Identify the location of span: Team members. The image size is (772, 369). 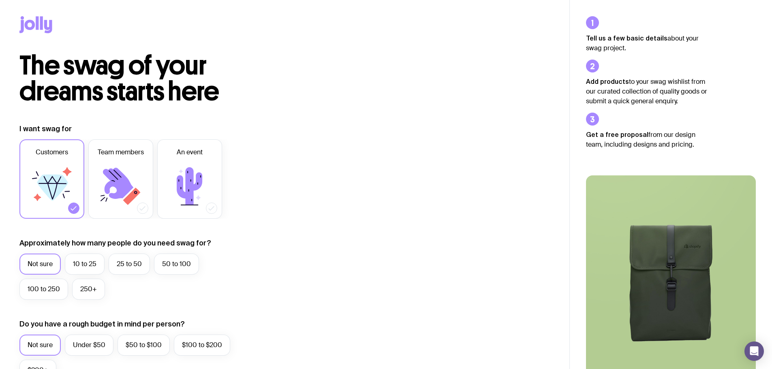
(121, 152).